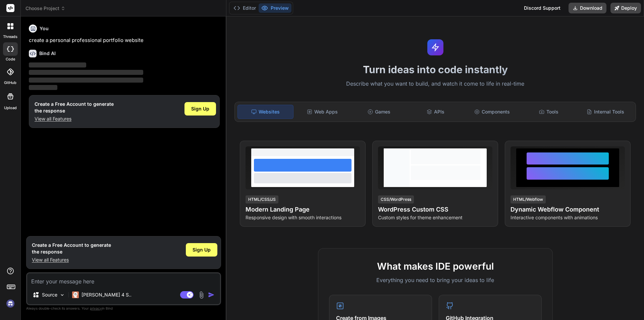 The height and width of the screenshot is (320, 644). I want to click on img: icon, so click(211, 294).